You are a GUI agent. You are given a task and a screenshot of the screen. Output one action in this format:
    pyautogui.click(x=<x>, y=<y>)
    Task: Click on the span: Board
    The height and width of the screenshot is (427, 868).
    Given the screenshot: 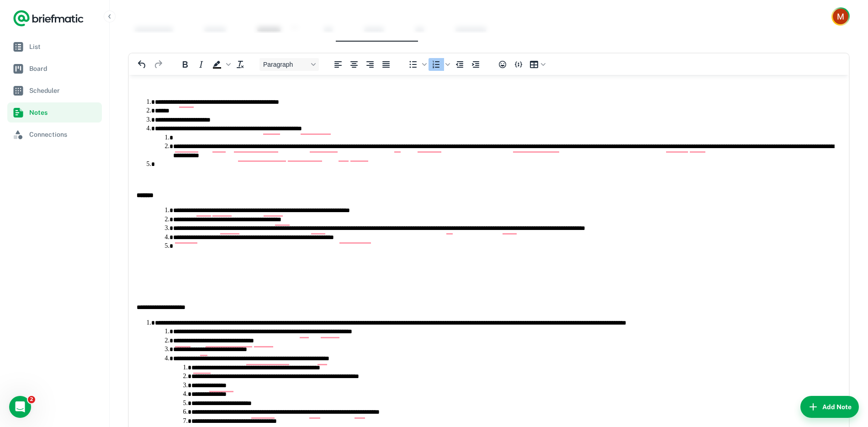 What is the action you would take?
    pyautogui.click(x=63, y=69)
    